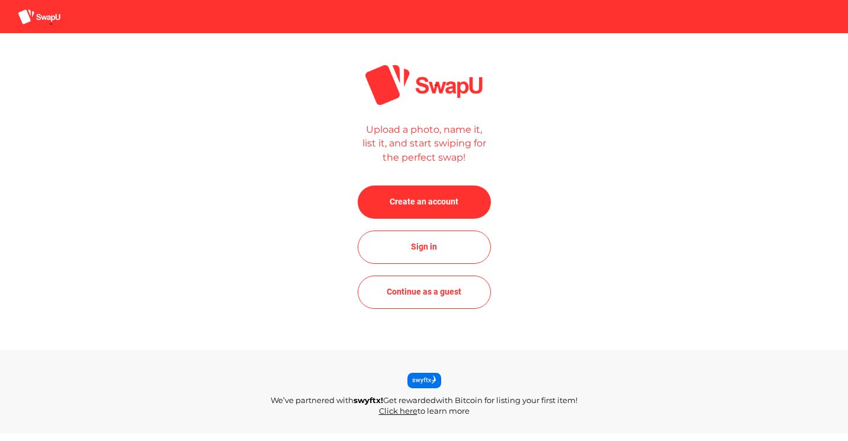  Describe the element at coordinates (424, 144) in the screenshot. I see `p: Upload a photo, name it, list it, and start swiping for the perfect swap!` at that location.